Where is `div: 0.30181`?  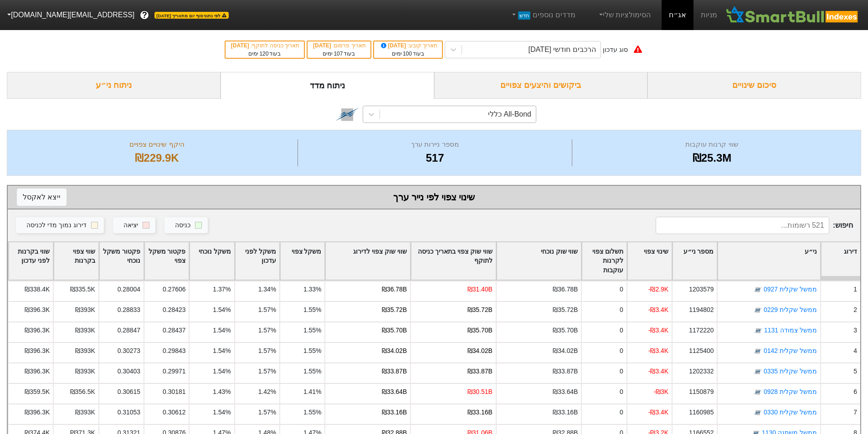
div: 0.30181 is located at coordinates (174, 392).